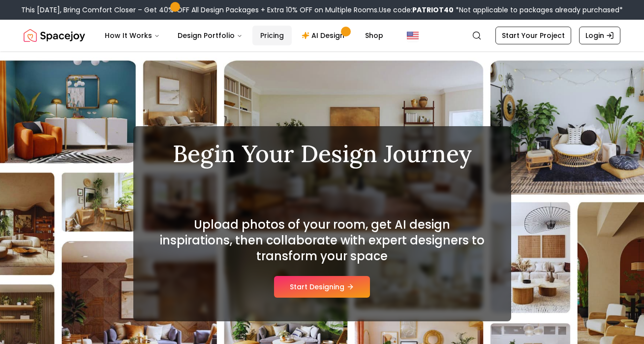  I want to click on button: Design Portfolio, so click(210, 36).